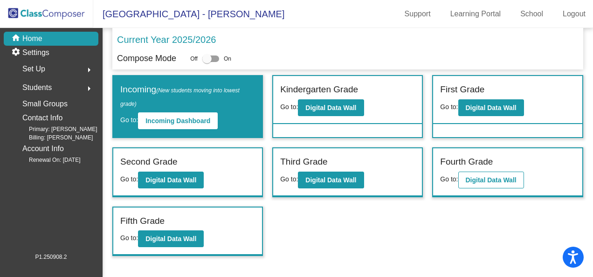  Describe the element at coordinates (37, 88) in the screenshot. I see `span: Students` at that location.